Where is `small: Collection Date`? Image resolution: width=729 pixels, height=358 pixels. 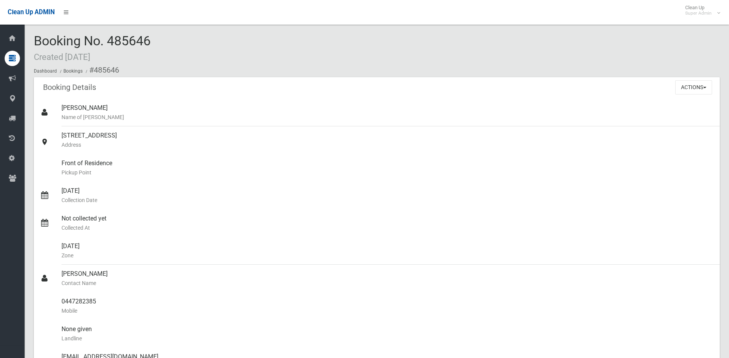
small: Collection Date is located at coordinates (388, 200).